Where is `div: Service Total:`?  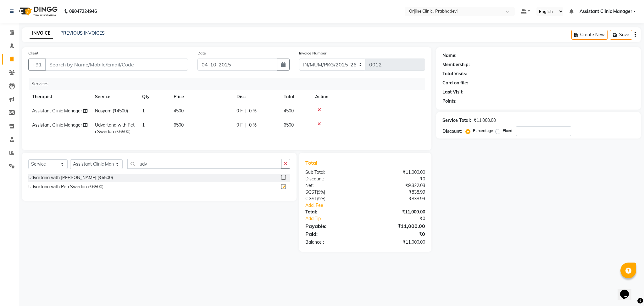
div: Service Total: is located at coordinates (457, 120).